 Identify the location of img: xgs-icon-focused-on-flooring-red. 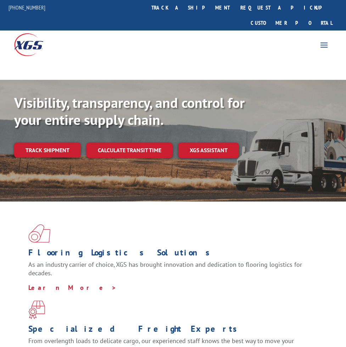
(37, 310).